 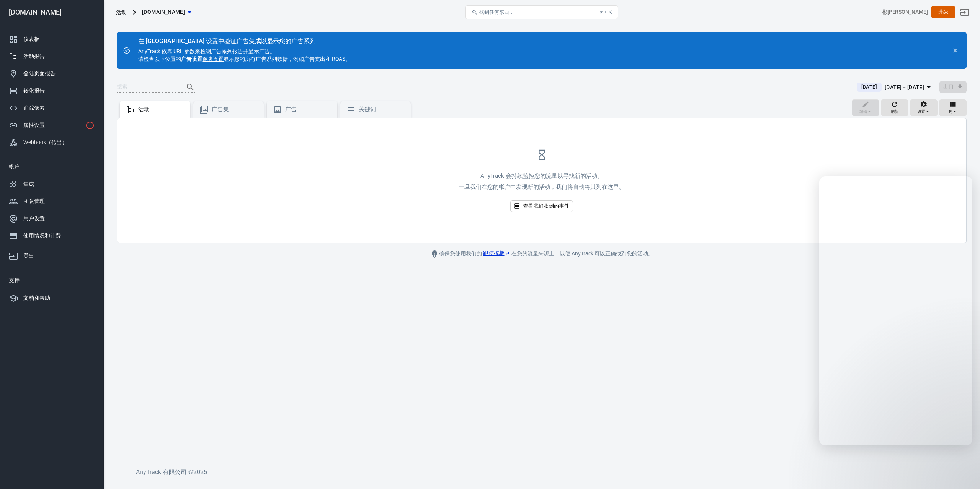 I want to click on button: 关闭, so click(x=955, y=51).